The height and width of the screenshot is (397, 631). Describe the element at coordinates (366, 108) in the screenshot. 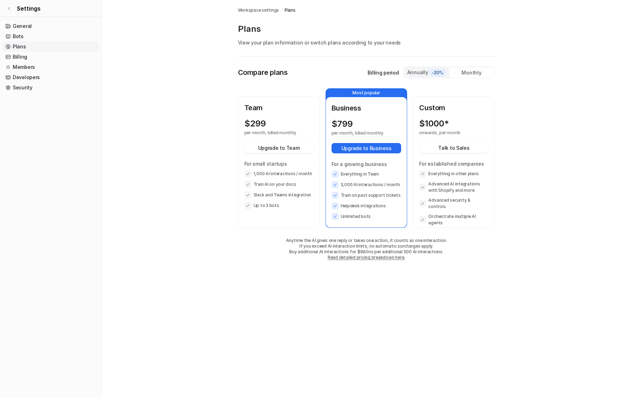

I see `p: Business` at that location.